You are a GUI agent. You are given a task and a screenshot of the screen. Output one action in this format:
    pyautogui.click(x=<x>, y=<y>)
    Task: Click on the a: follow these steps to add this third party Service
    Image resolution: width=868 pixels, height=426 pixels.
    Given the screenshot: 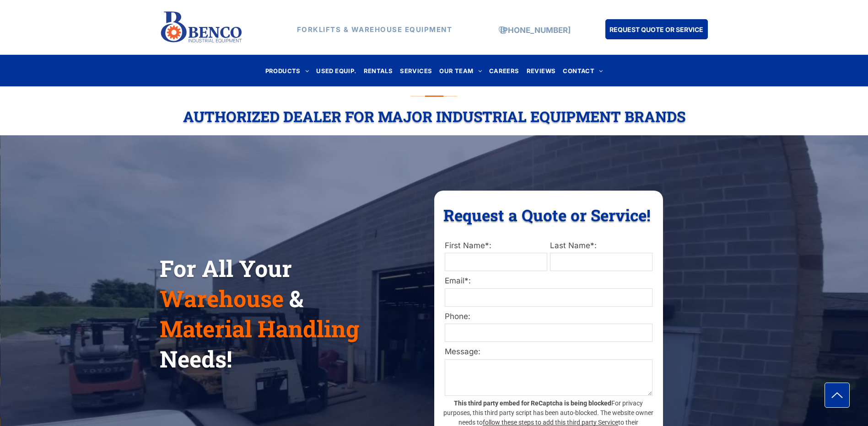 What is the action you would take?
    pyautogui.click(x=550, y=422)
    